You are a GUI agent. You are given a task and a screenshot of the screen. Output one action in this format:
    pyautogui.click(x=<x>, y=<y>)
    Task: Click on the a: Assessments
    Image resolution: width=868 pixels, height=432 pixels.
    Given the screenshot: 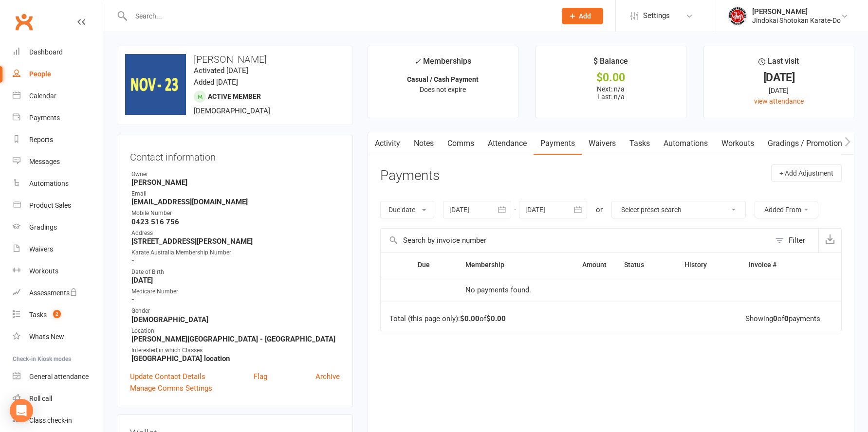 What is the action you would take?
    pyautogui.click(x=57, y=293)
    